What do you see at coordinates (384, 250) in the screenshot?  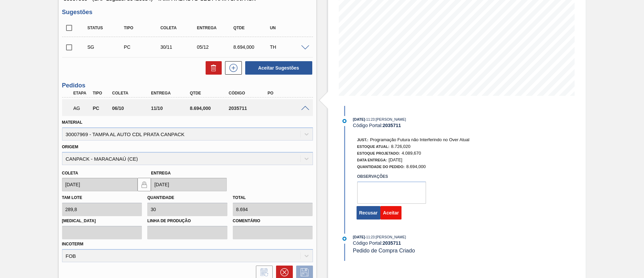 I see `span: Pedido de Compra Criado` at bounding box center [384, 250].